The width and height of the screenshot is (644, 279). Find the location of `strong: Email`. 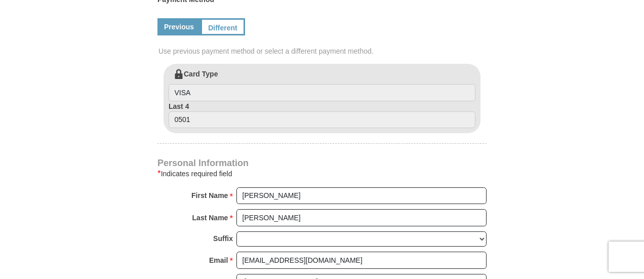

strong: Email is located at coordinates (219, 260).